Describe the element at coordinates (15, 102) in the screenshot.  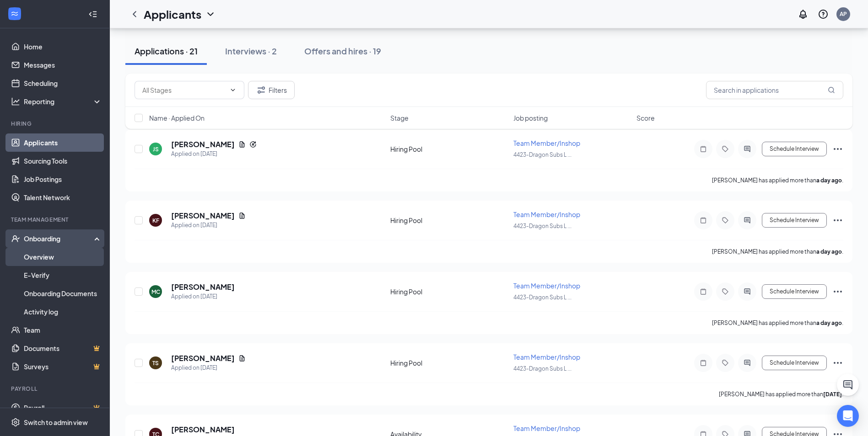
I see `svg: Analysis` at that location.